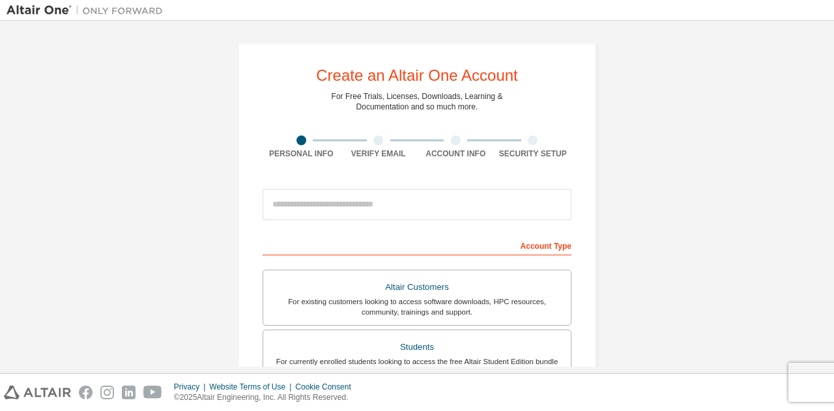  I want to click on div: Create an Altair One Account, so click(417, 76).